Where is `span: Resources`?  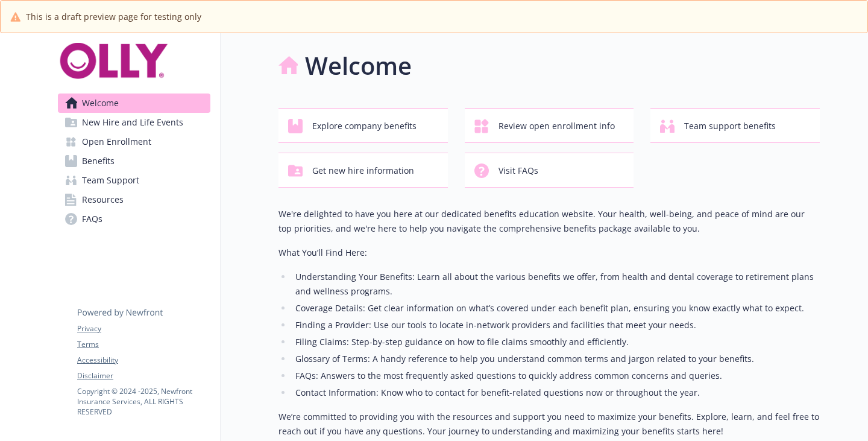
span: Resources is located at coordinates (102, 200).